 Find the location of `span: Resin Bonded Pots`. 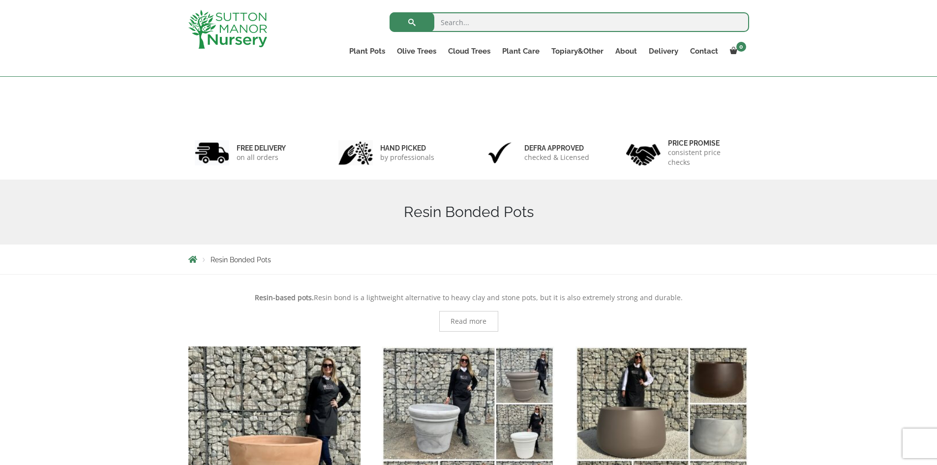

span: Resin Bonded Pots is located at coordinates (241, 260).